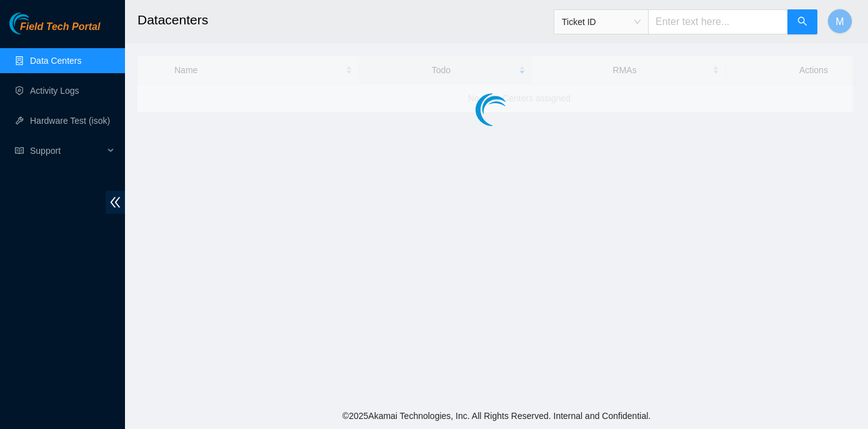  Describe the element at coordinates (840, 21) in the screenshot. I see `button: M` at that location.